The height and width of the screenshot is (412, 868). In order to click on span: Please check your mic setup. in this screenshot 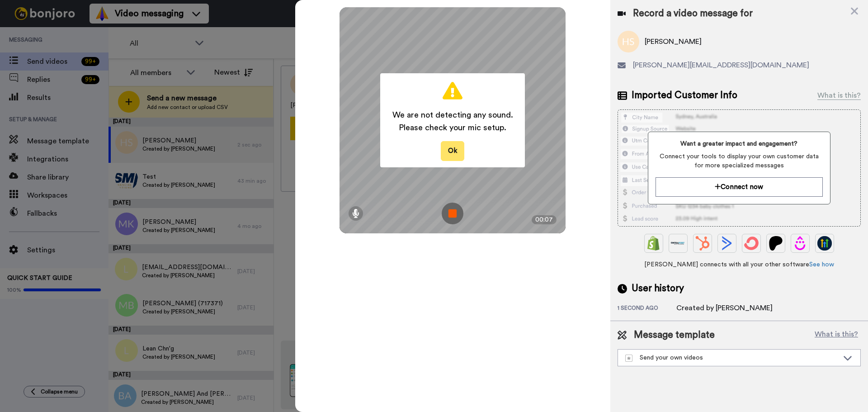, I will do `click(453, 127)`.